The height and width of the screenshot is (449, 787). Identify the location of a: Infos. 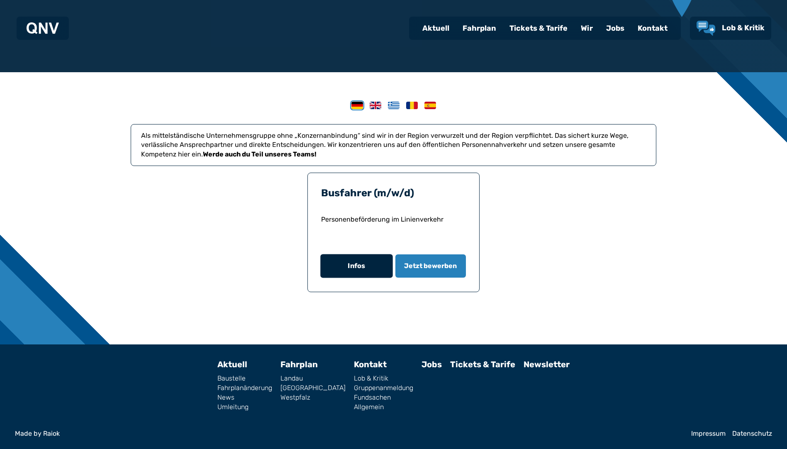
(356, 266).